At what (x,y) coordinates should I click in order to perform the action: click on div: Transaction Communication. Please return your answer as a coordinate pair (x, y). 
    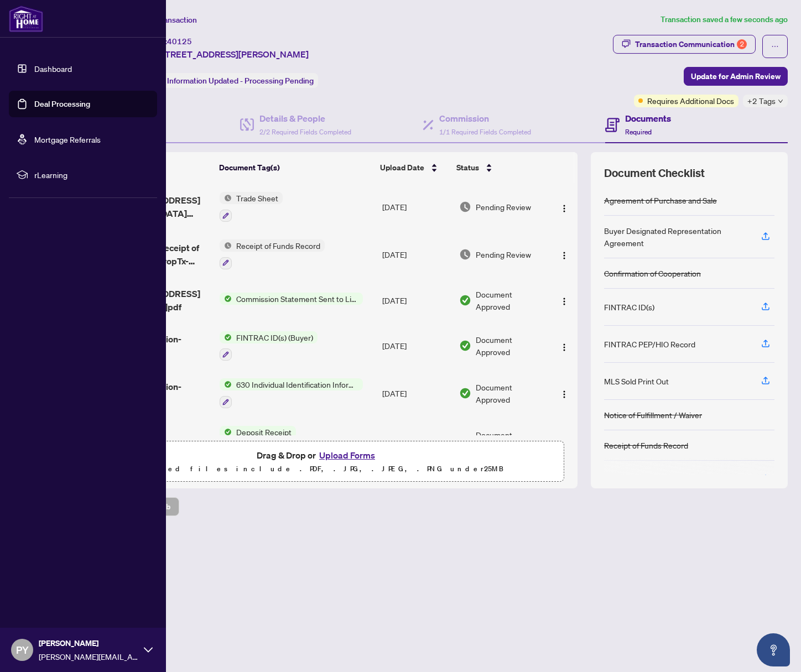
    Looking at the image, I should click on (691, 44).